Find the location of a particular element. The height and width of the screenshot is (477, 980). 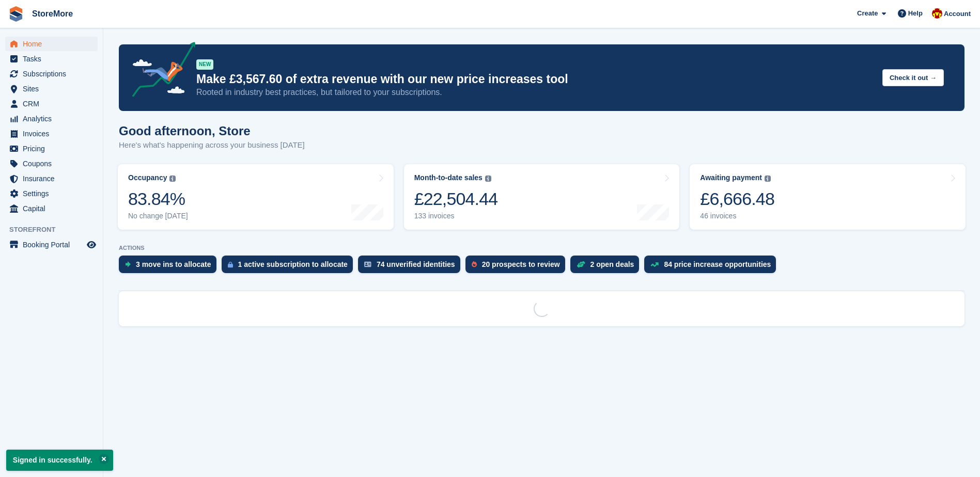

span: CRM is located at coordinates (54, 104).